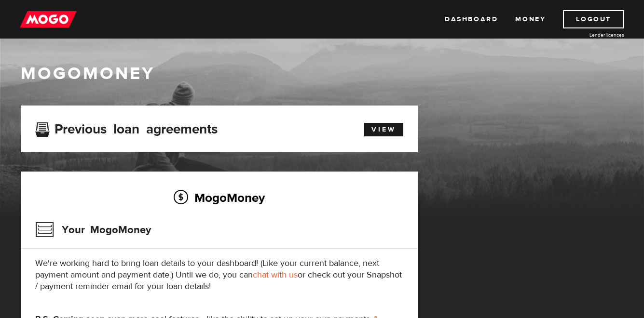 The height and width of the screenshot is (318, 644). Describe the element at coordinates (530, 19) in the screenshot. I see `a: Money` at that location.